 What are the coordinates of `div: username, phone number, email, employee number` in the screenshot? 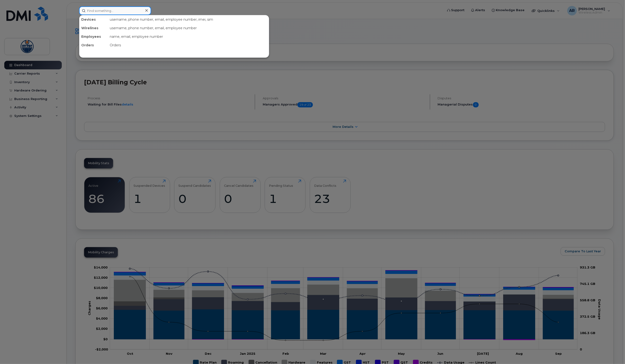 It's located at (188, 28).